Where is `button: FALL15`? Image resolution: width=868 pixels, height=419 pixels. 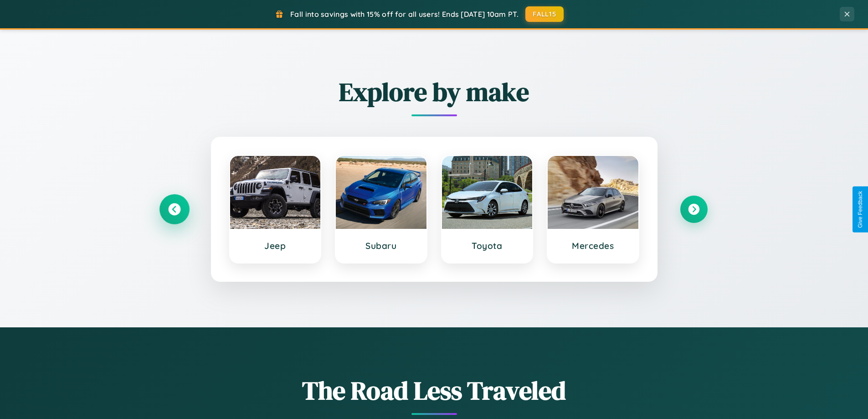
button: FALL15 is located at coordinates (544, 14).